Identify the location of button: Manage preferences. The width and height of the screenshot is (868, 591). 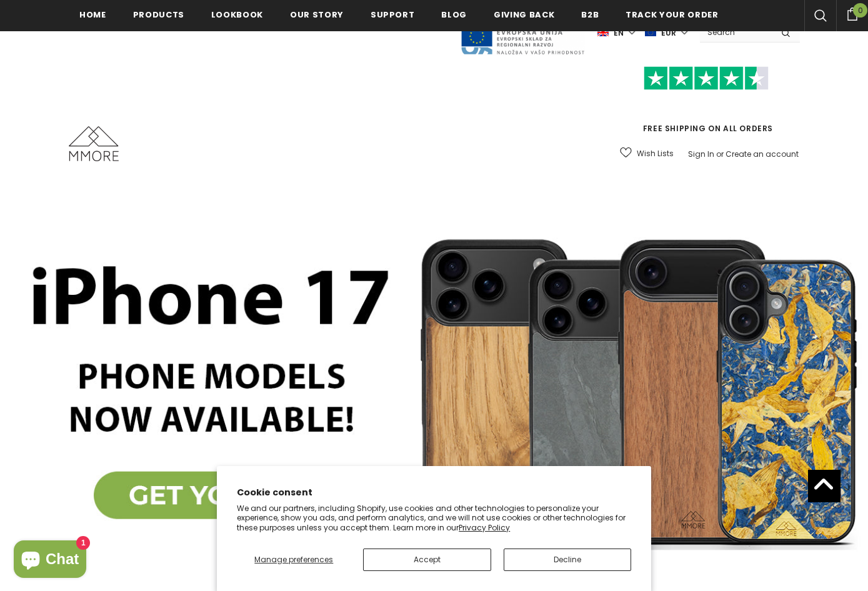
(293, 560).